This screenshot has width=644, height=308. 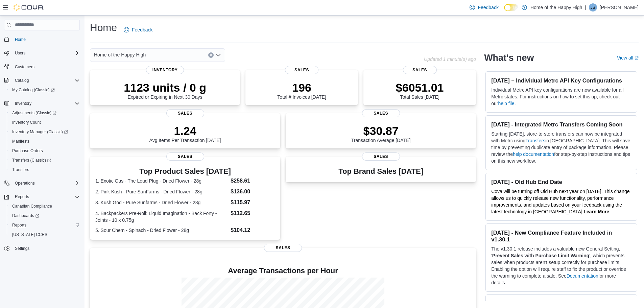 What do you see at coordinates (535, 140) in the screenshot?
I see `a: Transfers` at bounding box center [535, 140].